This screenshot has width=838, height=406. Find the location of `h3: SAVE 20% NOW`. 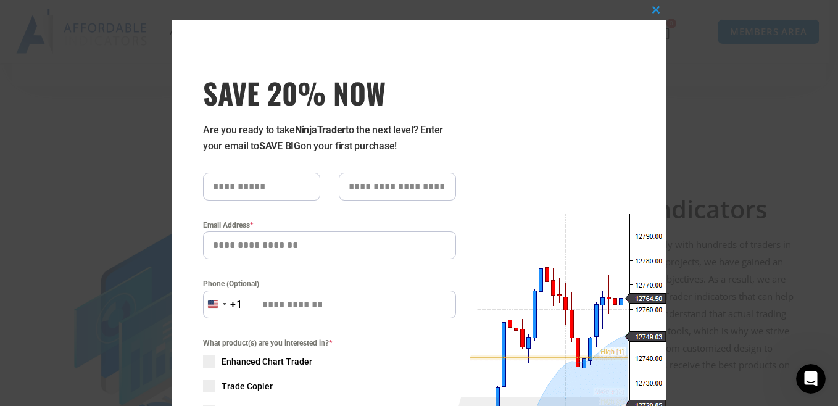

h3: SAVE 20% NOW is located at coordinates (329, 93).